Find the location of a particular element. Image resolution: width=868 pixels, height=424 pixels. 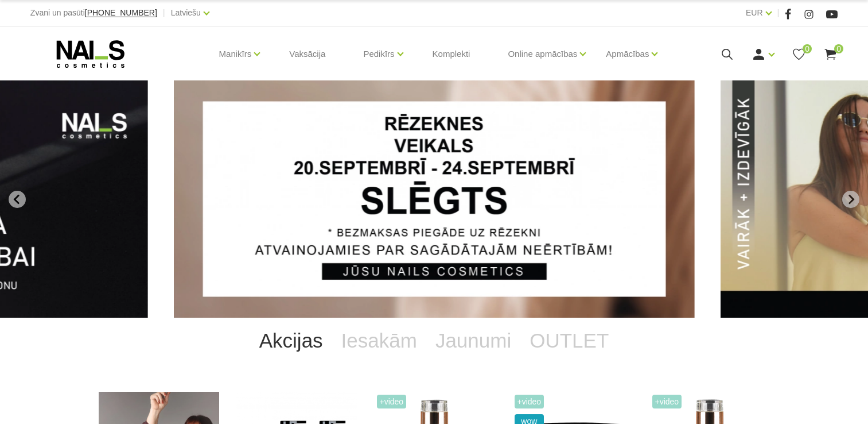

a: Iesakām is located at coordinates (379, 341).